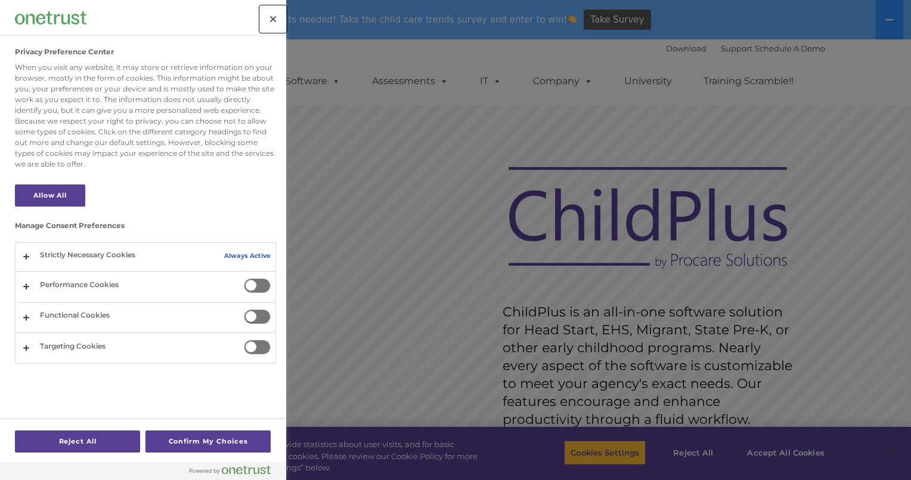 The height and width of the screenshot is (480, 911). What do you see at coordinates (64, 52) in the screenshot?
I see `h2: Privacy Preference Center` at bounding box center [64, 52].